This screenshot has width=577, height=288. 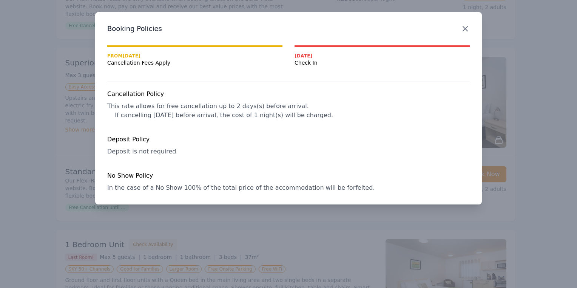 What do you see at coordinates (288, 29) in the screenshot?
I see `h3: Booking Policies` at bounding box center [288, 29].